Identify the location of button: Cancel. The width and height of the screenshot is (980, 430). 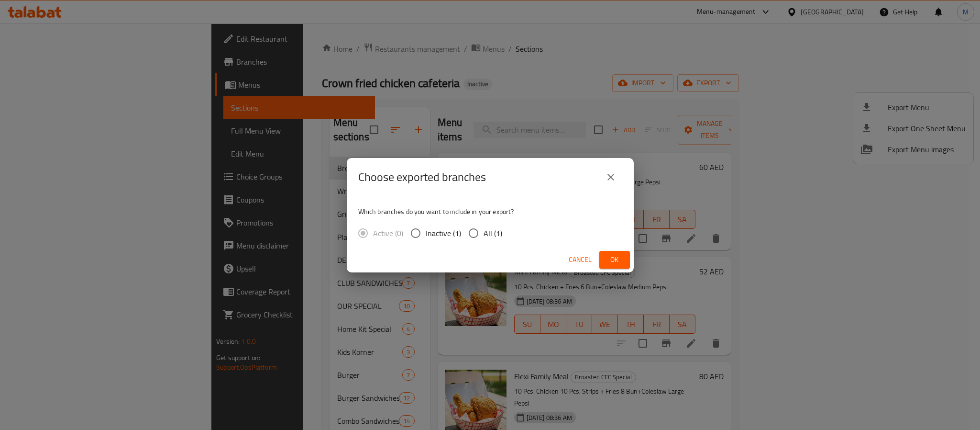
(580, 259).